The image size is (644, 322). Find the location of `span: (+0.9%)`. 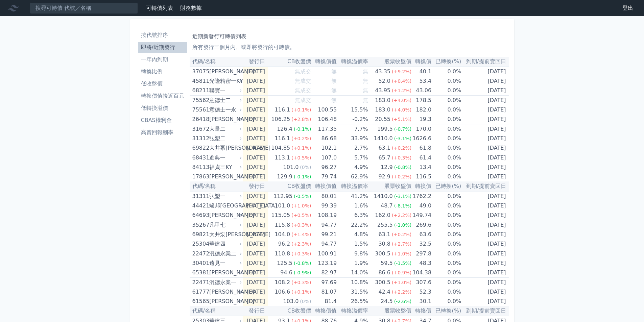

span: (+0.9%) is located at coordinates (401, 273).